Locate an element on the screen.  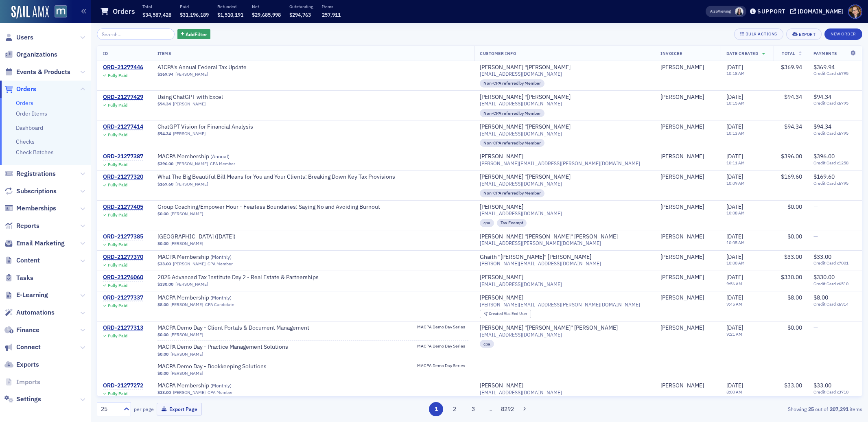
a: ORD-21277272 is located at coordinates (123, 385).